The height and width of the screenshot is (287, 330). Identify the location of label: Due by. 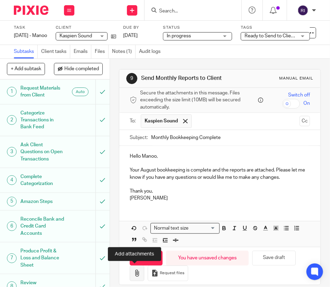
(139, 28).